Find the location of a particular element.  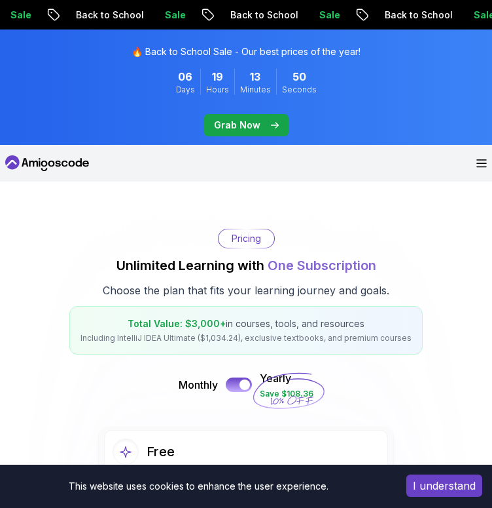

span: Seconds is located at coordinates (299, 90).